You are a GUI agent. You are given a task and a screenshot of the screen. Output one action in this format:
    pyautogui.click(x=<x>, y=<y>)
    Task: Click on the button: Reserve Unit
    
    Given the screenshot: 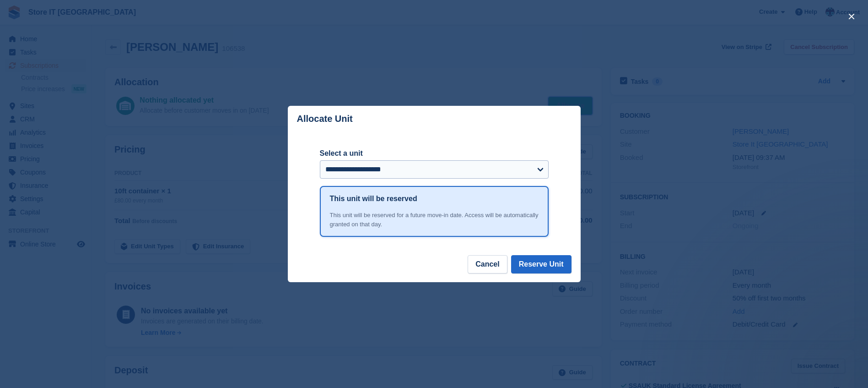 What is the action you would take?
    pyautogui.click(x=541, y=264)
    